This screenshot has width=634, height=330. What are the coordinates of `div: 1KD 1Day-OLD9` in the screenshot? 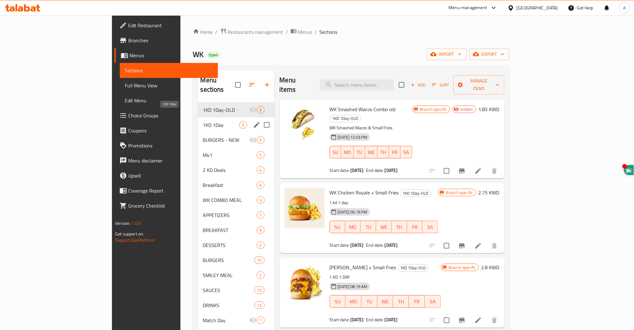 It's located at (236, 110).